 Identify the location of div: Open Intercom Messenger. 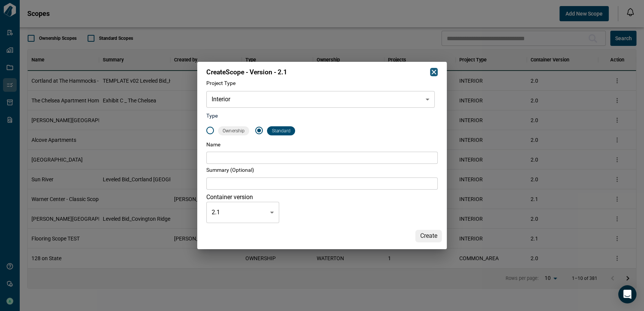
(628, 294).